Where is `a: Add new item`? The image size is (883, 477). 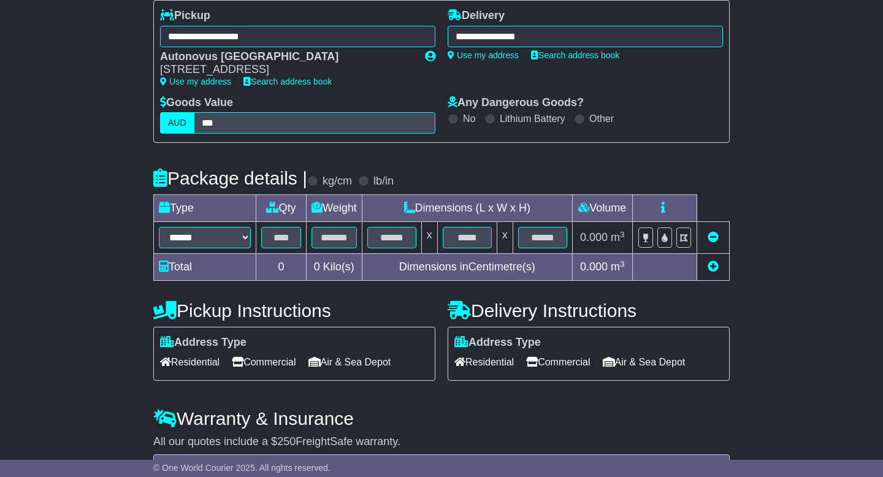 a: Add new item is located at coordinates (713, 267).